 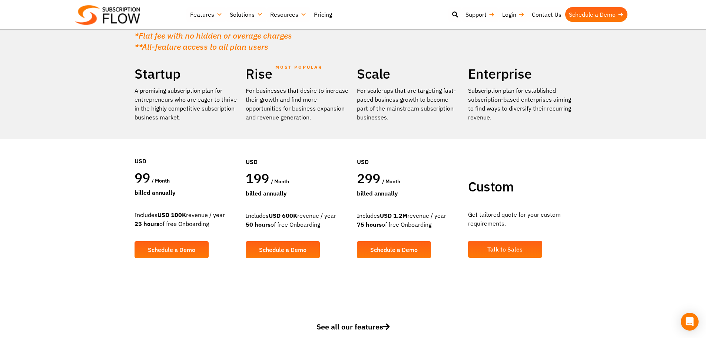 What do you see at coordinates (298, 74) in the screenshot?
I see `h2: Rise` at bounding box center [298, 74].